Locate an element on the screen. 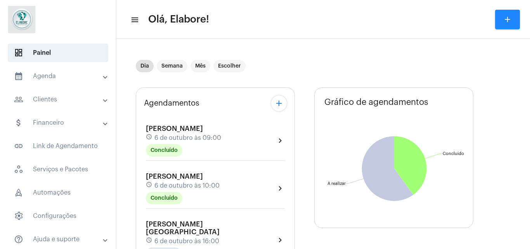 The width and height of the screenshot is (530, 249). span: Gráfico de agendamentos is located at coordinates (377, 102).